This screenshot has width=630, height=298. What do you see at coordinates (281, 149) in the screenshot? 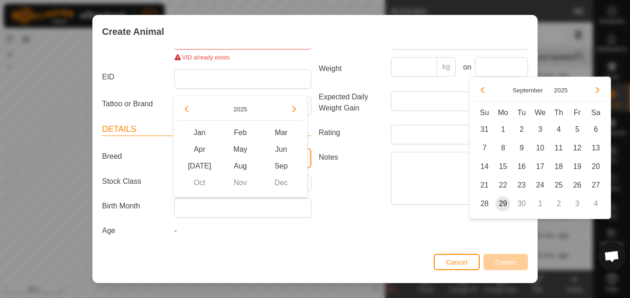
I see `span: Jun` at bounding box center [281, 149].